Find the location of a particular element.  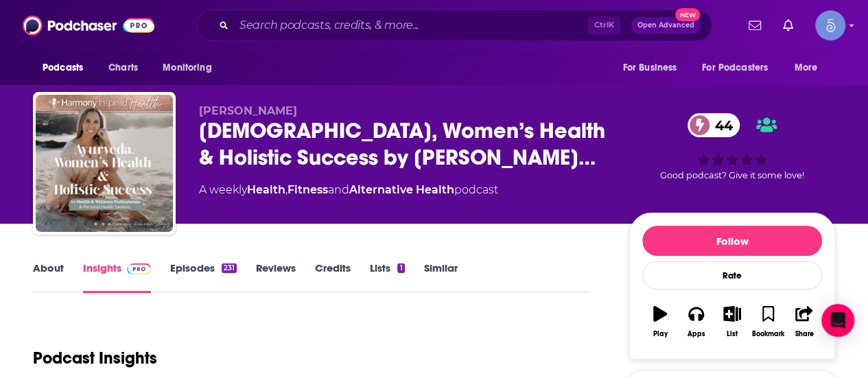

div: Share is located at coordinates (804, 335).